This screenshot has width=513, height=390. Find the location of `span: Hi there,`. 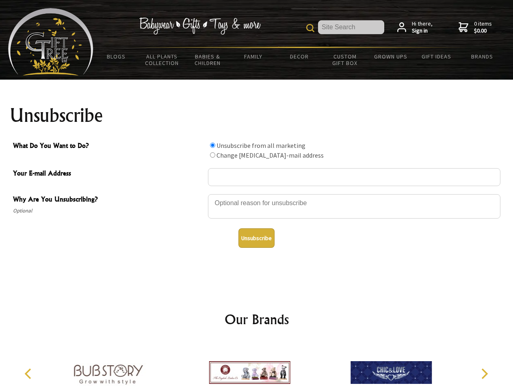

span: Hi there, is located at coordinates (422, 27).